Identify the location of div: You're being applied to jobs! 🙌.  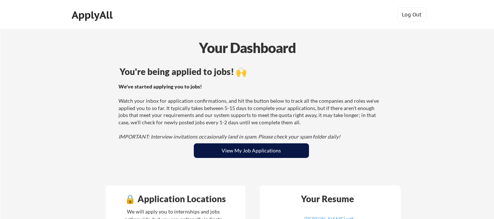
(251, 72).